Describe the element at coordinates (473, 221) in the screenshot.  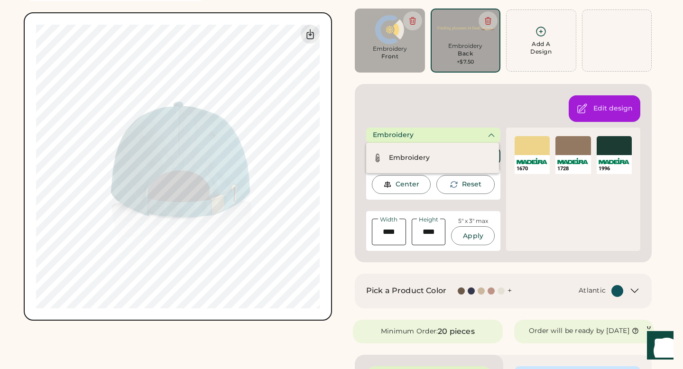
I see `div: 5" x 3" max` at that location.